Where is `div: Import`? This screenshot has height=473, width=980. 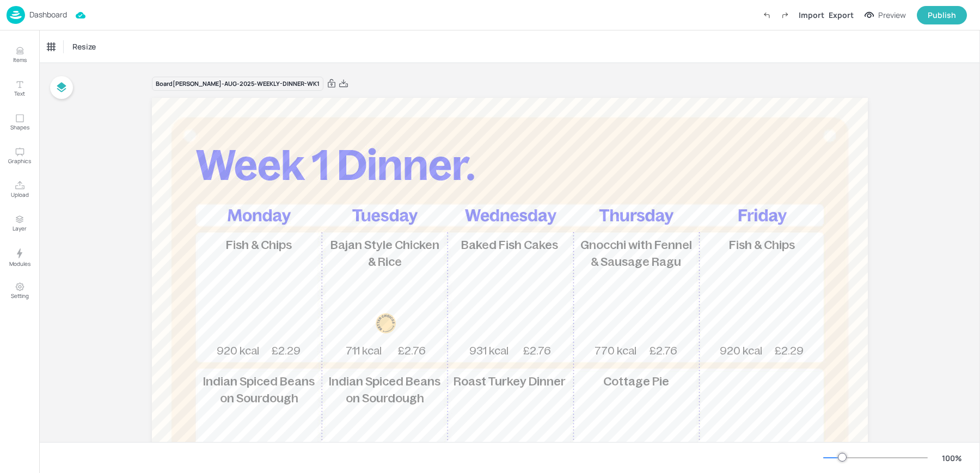 div: Import is located at coordinates (811, 15).